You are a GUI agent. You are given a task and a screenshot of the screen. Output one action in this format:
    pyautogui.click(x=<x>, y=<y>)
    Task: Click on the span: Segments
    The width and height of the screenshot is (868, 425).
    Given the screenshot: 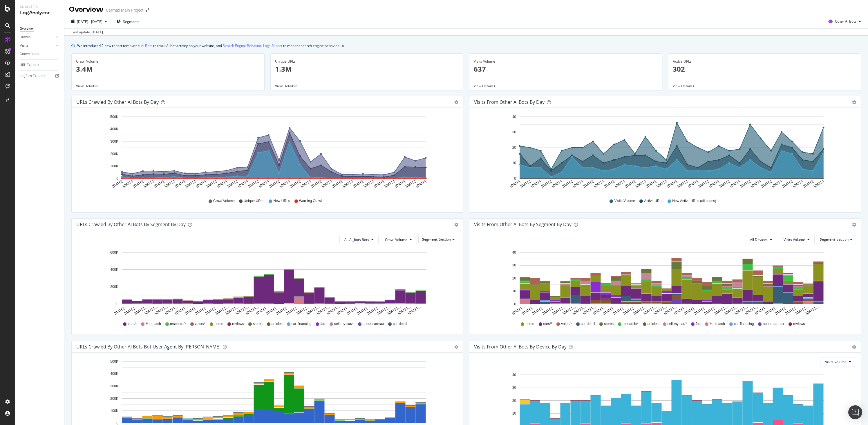 What is the action you would take?
    pyautogui.click(x=131, y=21)
    